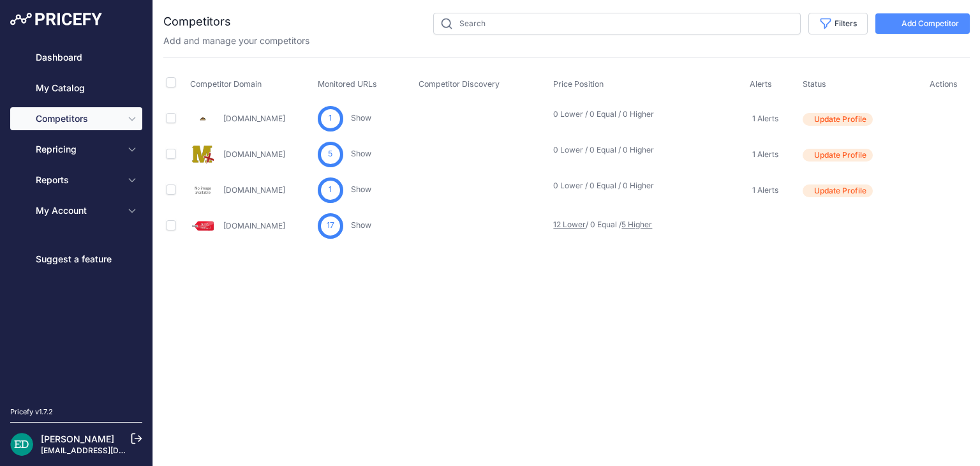 The image size is (980, 466). What do you see at coordinates (923, 24) in the screenshot?
I see `button: Add Competitor` at bounding box center [923, 24].